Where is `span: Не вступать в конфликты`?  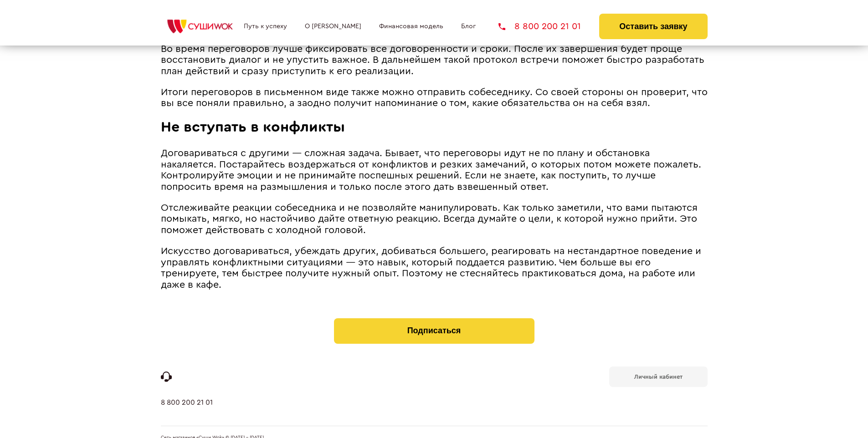
span: Не вступать в конфликты is located at coordinates (253, 127).